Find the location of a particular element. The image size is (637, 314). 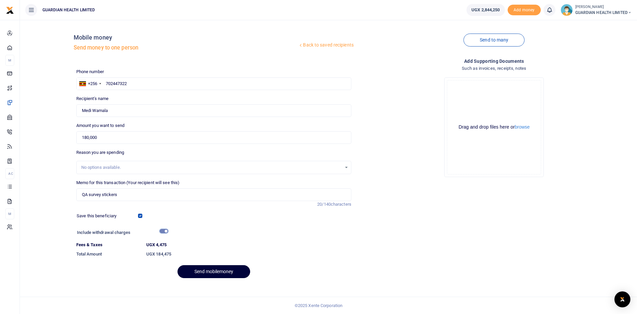

dt: Fees & Taxes is located at coordinates (109, 245).